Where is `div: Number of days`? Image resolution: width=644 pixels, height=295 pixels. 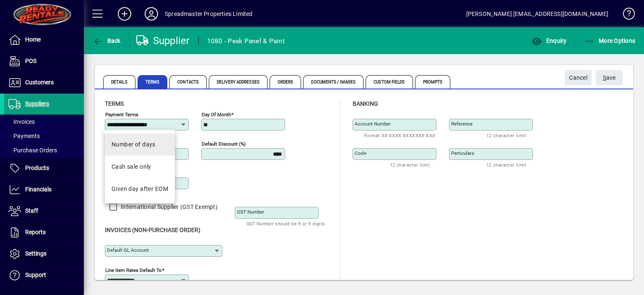
div: Number of days is located at coordinates (134, 145).